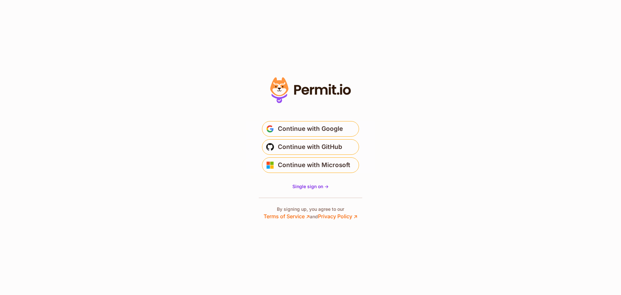  Describe the element at coordinates (310, 186) in the screenshot. I see `a: Single sign on ->` at that location.